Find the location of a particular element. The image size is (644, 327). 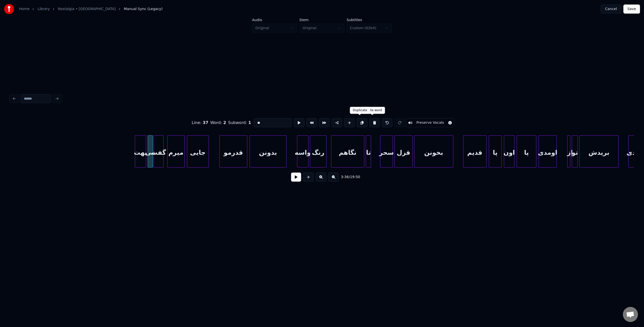

span: 2 is located at coordinates (225, 122).